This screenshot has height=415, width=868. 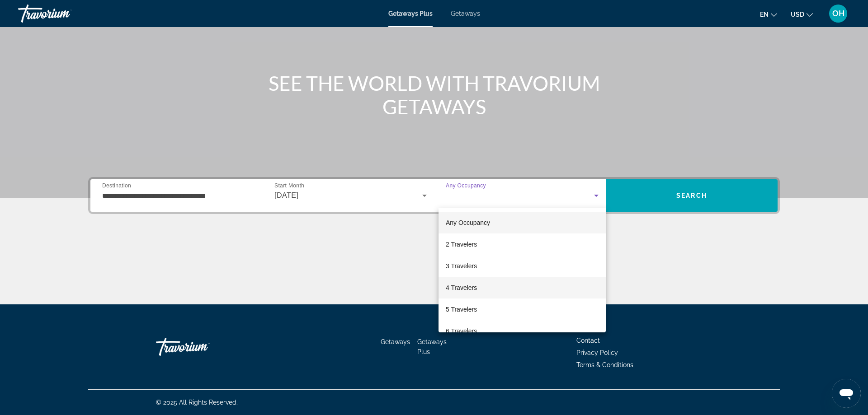 What do you see at coordinates (461, 310) in the screenshot?
I see `span: 5 Travelers` at bounding box center [461, 310].